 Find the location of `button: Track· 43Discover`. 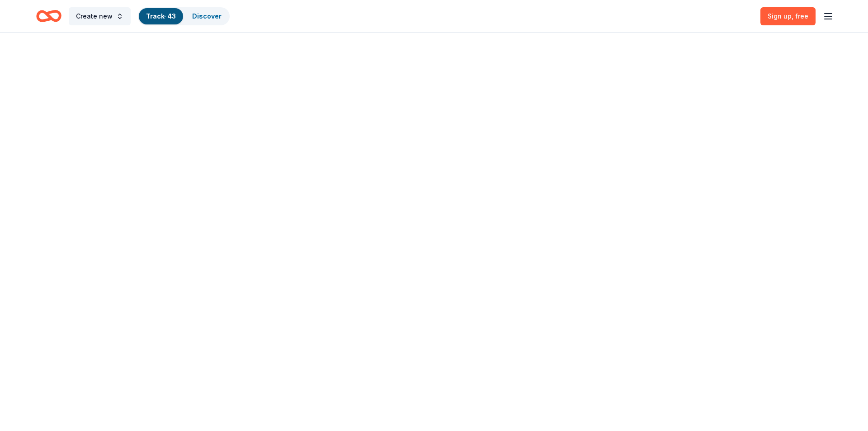

button: Track· 43Discover is located at coordinates (183, 17).